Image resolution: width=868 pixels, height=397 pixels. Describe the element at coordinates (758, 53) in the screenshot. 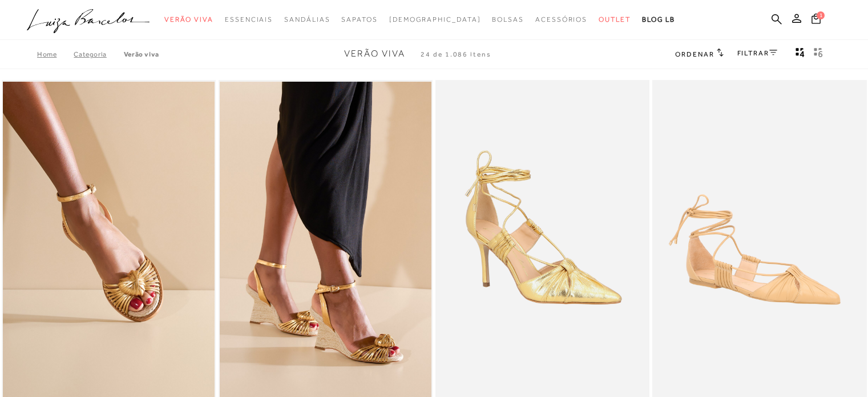

I see `a: FILTRAR` at that location.